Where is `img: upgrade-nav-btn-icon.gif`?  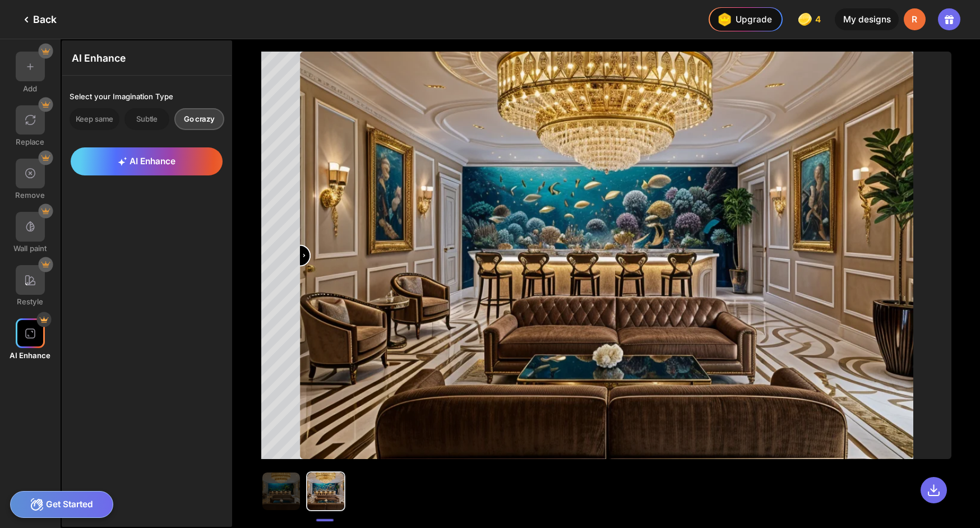
img: upgrade-nav-btn-icon.gif is located at coordinates (724, 19).